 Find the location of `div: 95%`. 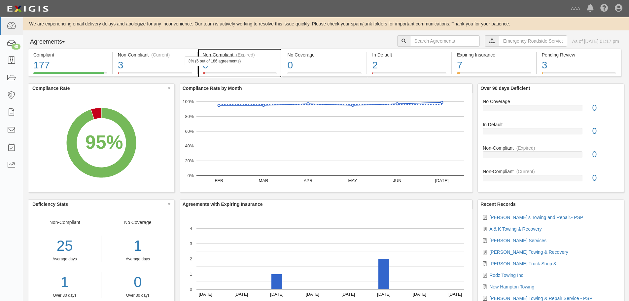

div: 95% is located at coordinates (104, 142).